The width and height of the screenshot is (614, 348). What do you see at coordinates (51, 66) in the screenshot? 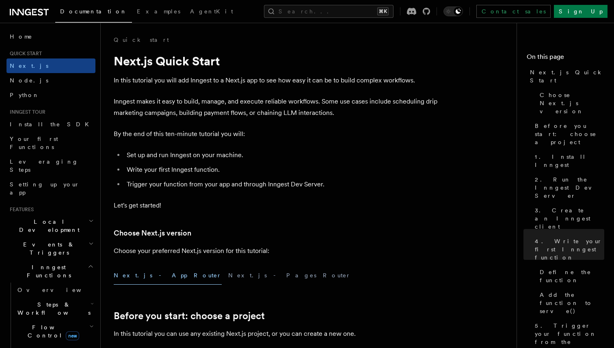
I see `a: Next.js` at bounding box center [51, 66].